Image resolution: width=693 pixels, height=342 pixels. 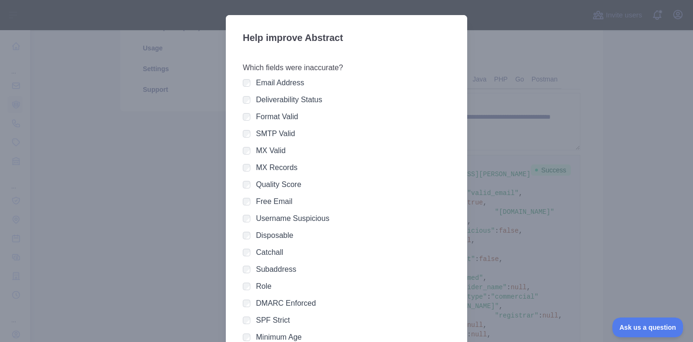 I want to click on label: Format Valid, so click(x=277, y=116).